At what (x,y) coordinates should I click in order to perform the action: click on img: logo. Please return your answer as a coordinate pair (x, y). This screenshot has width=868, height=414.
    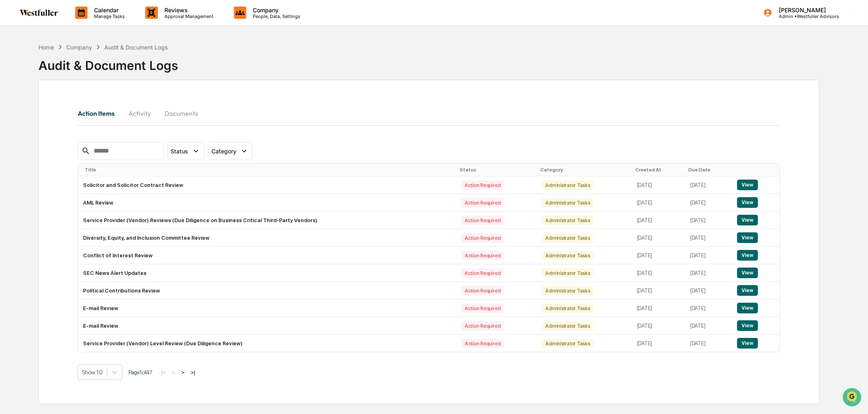
    Looking at the image, I should click on (39, 12).